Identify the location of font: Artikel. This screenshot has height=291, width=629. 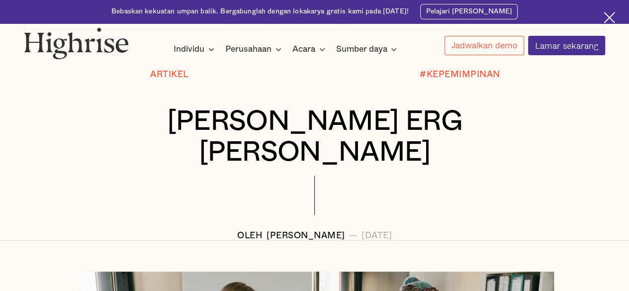
(169, 74).